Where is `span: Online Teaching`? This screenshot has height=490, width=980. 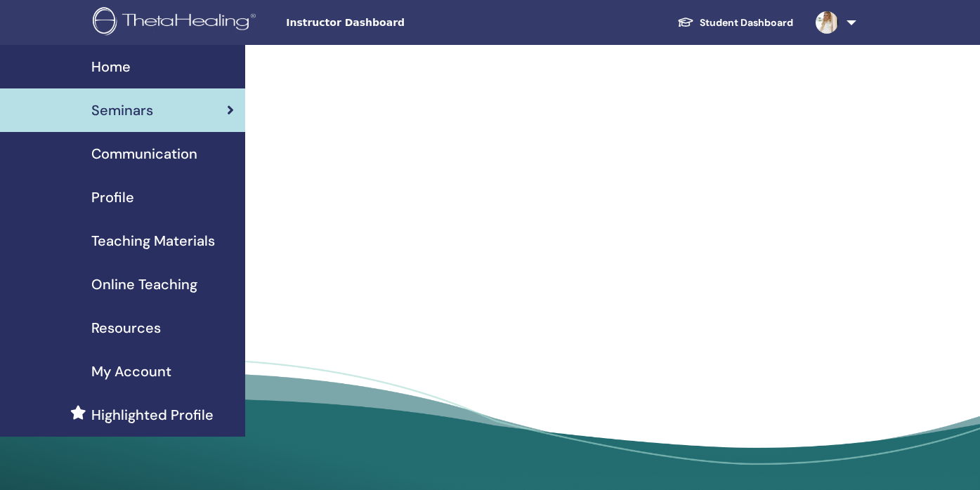
span: Online Teaching is located at coordinates (144, 284).